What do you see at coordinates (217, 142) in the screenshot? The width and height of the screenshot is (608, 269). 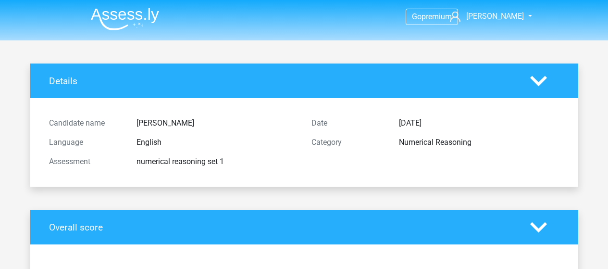 I see `div: English` at bounding box center [217, 142].